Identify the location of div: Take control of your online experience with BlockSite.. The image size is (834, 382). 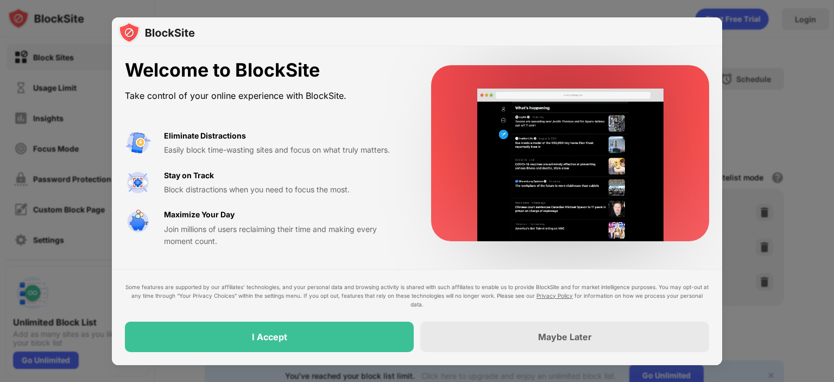
(265, 96).